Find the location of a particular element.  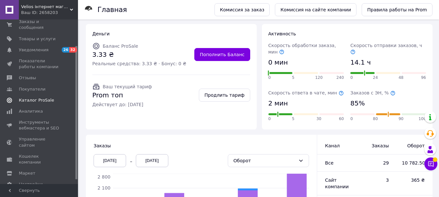

span: Покупатели is located at coordinates (32, 89).